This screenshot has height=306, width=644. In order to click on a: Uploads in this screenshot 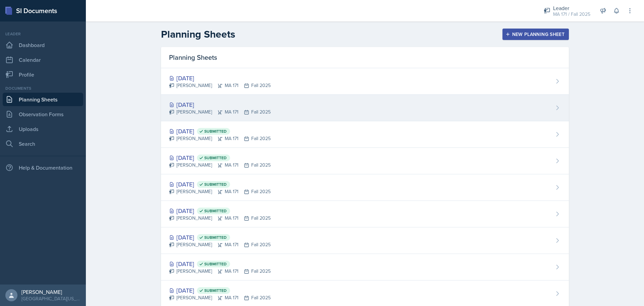, I will do `click(43, 129)`.